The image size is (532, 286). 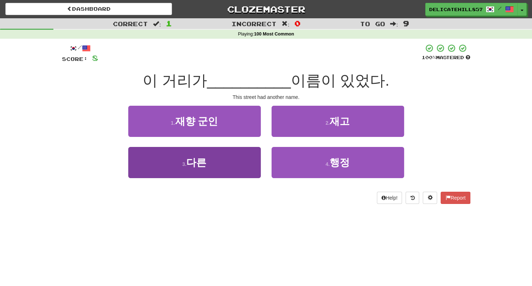 What do you see at coordinates (195, 121) in the screenshot?
I see `button: 1.재향 군인` at bounding box center [195, 121].